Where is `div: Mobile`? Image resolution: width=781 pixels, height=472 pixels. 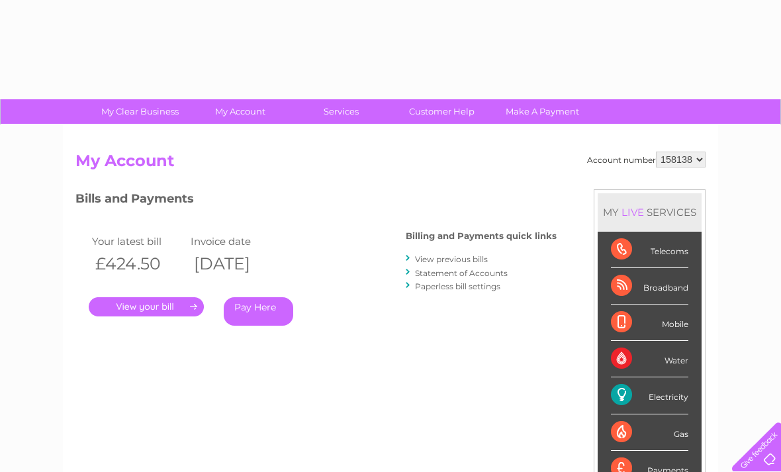
div: Mobile is located at coordinates (650, 322).